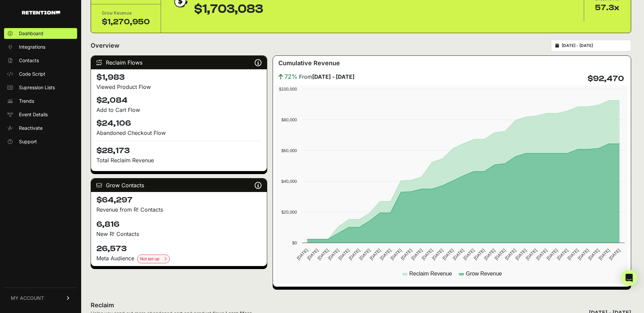 The image size is (644, 313). Describe the element at coordinates (30, 128) in the screenshot. I see `span: Reactivate` at that location.